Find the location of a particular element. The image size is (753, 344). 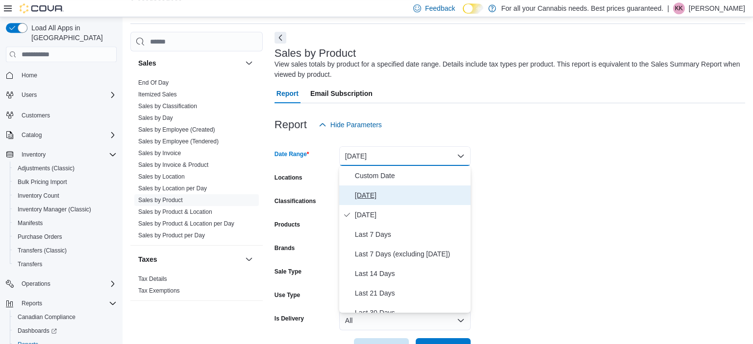

button: Inventory is located at coordinates (61, 155).